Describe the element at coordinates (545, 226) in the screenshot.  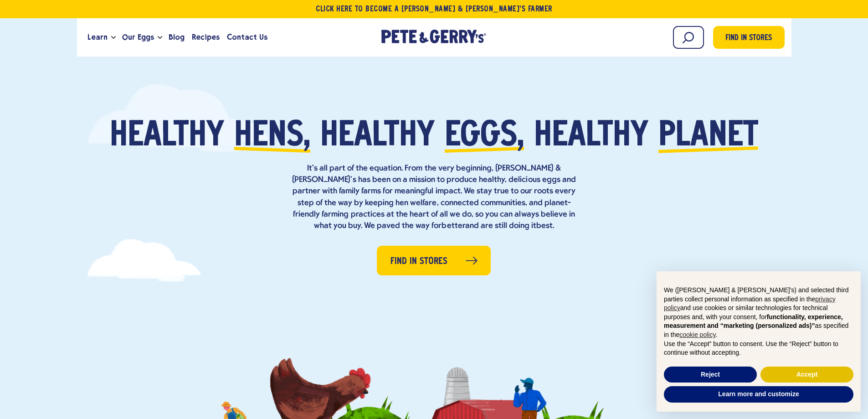
I see `strong: best` at that location.